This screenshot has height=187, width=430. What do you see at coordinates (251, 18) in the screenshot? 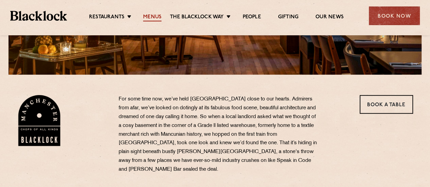
I see `a: People` at bounding box center [251, 18].